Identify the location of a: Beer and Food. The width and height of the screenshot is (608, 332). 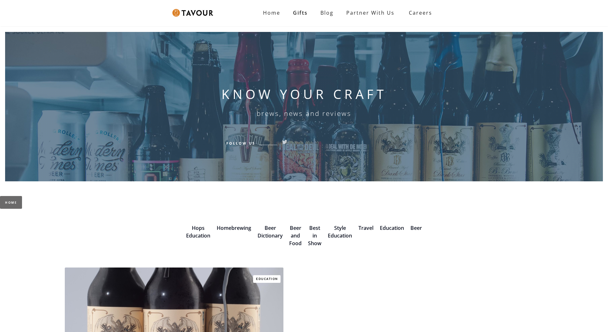
(295, 236).